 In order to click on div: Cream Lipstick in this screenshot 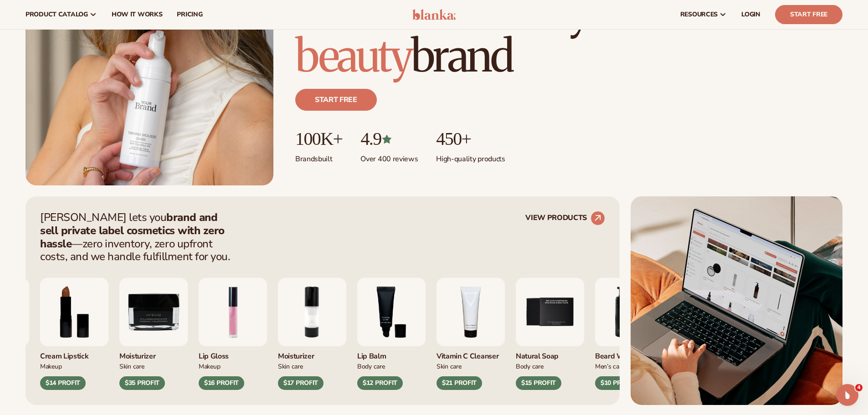, I will do `click(74, 354)`.